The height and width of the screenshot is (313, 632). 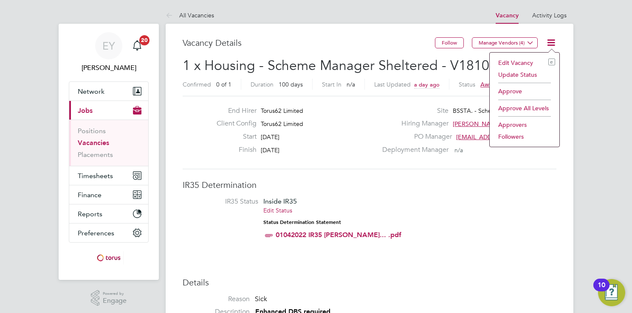 I want to click on li: Approve, so click(x=525, y=91).